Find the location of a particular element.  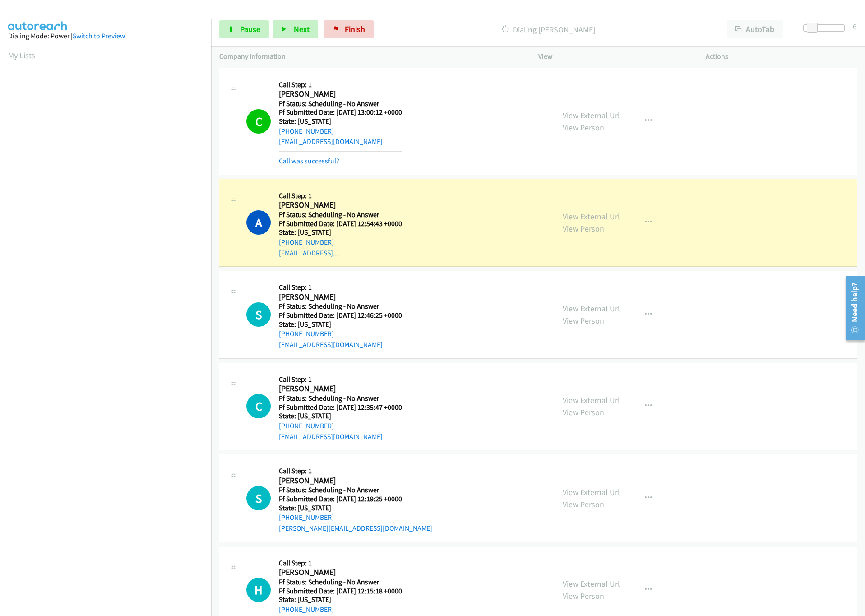

div: Dialing Mode: Power | is located at coordinates (105, 36).